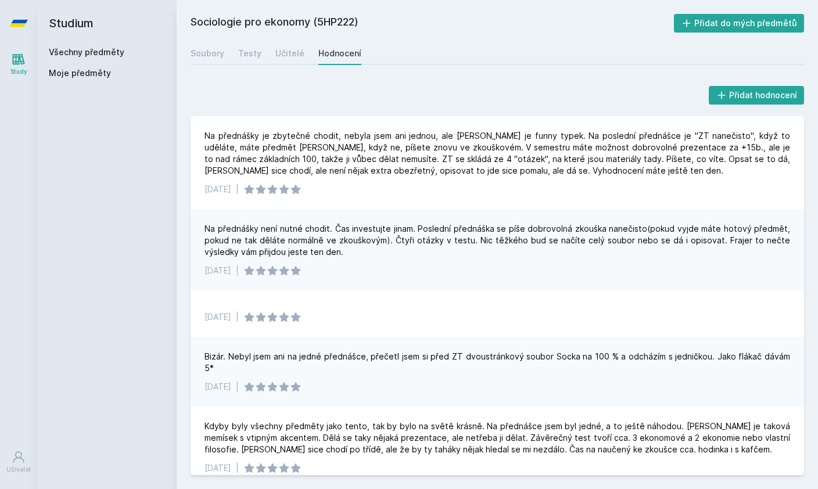 The height and width of the screenshot is (489, 818). What do you see at coordinates (432, 23) in the screenshot?
I see `h2: Sociologie pro ekonomy (5HP222)` at bounding box center [432, 23].